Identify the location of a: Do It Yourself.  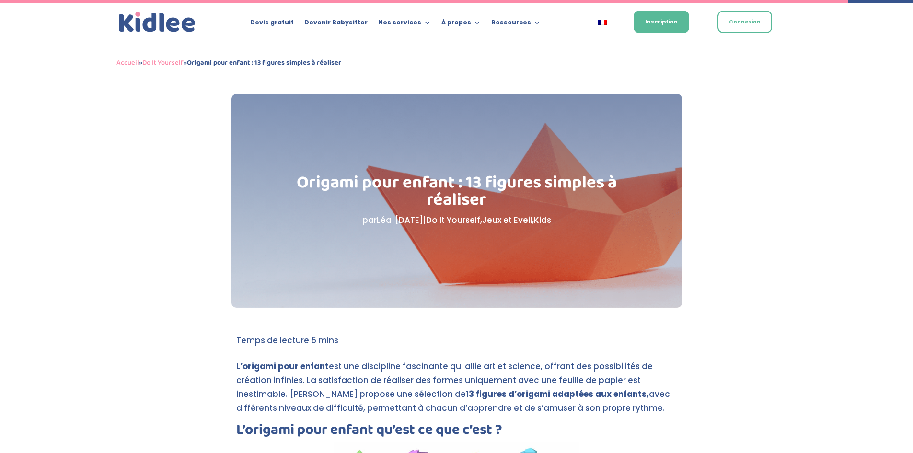
(453, 220).